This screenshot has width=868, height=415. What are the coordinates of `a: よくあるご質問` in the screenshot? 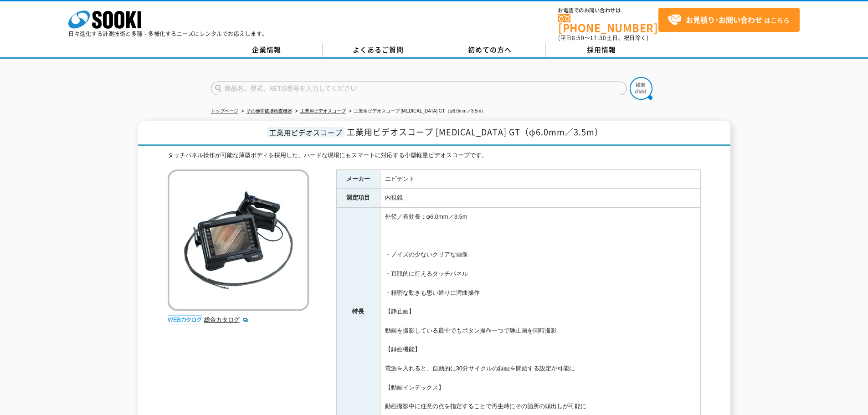 It's located at (378, 50).